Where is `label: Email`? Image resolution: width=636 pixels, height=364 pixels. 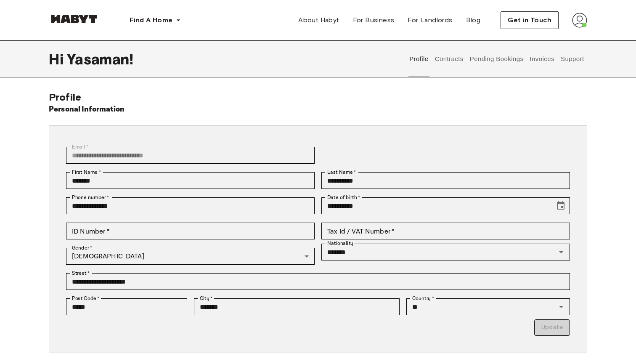
label: Email is located at coordinates (80, 147).